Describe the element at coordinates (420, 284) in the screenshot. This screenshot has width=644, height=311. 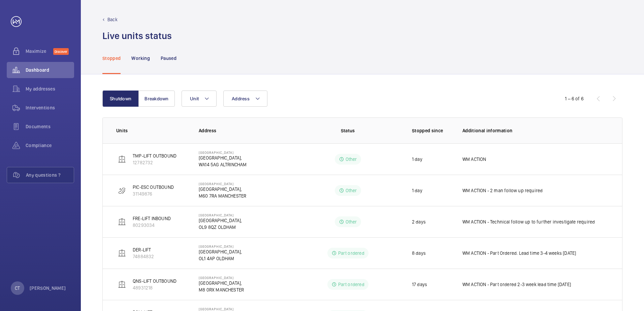
I see `p: 17 days` at that location.